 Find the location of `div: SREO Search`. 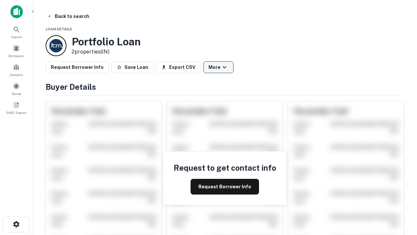

div: SREO Search is located at coordinates (16, 108).